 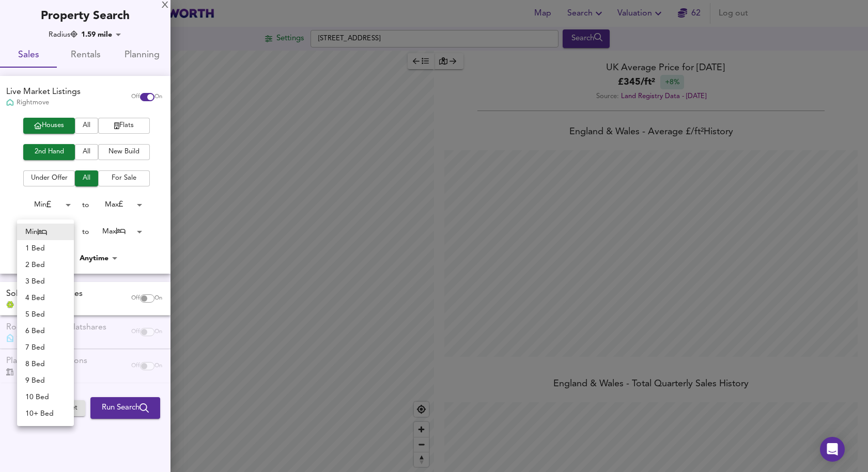 What do you see at coordinates (46, 314) in the screenshot?
I see `li: 5 Bed` at bounding box center [46, 314].